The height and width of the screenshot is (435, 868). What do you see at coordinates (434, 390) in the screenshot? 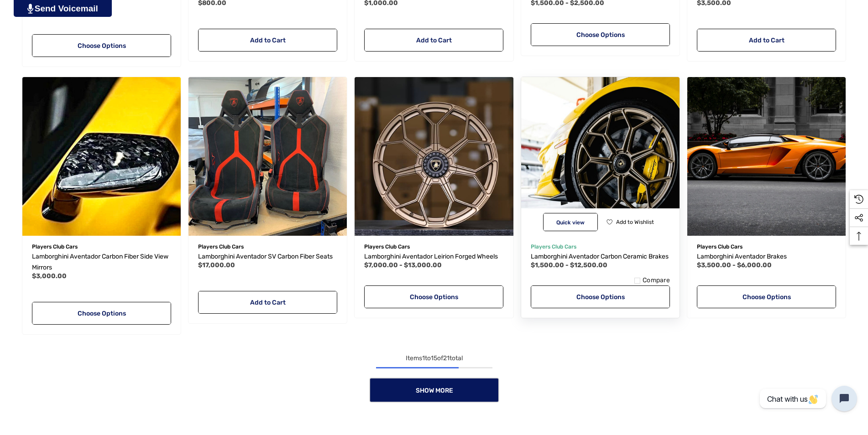
I see `a: Show More` at bounding box center [434, 390].